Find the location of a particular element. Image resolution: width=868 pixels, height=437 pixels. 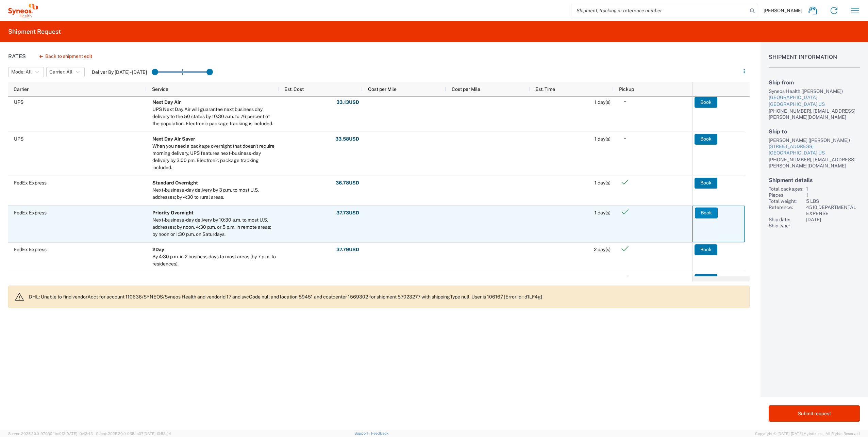

button: 33.13USD is located at coordinates (347, 102).